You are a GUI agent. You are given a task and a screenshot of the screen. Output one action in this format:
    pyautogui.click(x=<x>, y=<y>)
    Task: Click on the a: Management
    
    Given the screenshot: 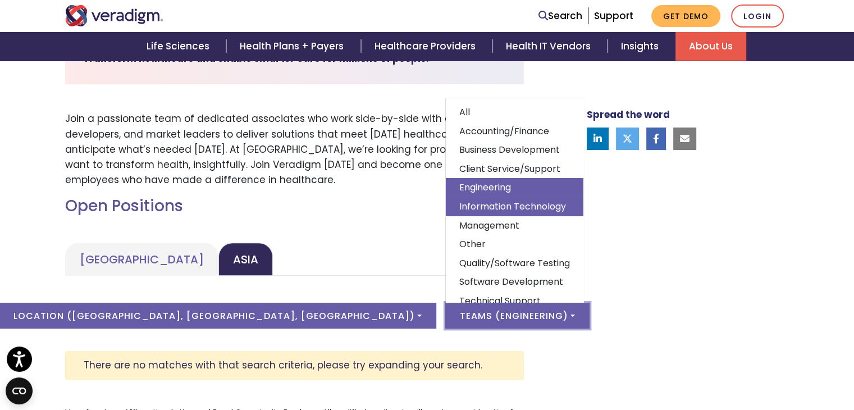 What is the action you would take?
    pyautogui.click(x=514, y=225)
    